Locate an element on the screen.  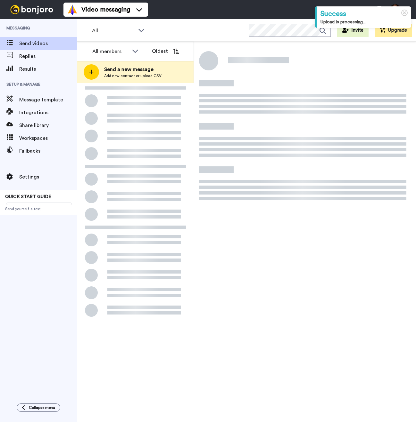
span: Video messaging is located at coordinates (106, 10).